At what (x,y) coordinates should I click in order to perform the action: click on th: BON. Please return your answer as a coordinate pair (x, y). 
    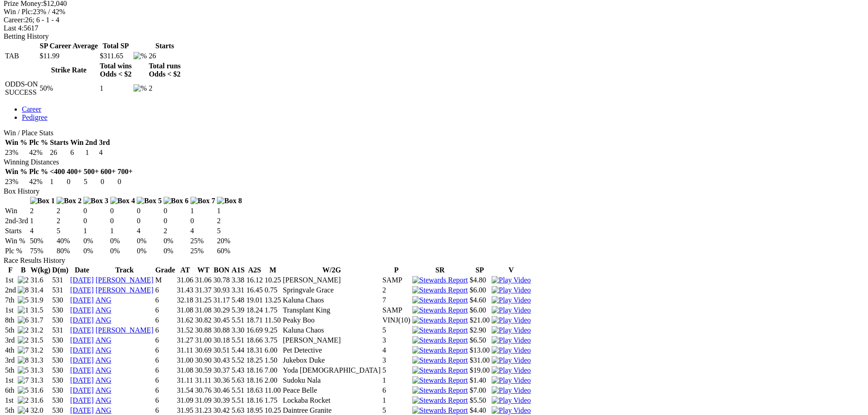
    Looking at the image, I should click on (221, 270).